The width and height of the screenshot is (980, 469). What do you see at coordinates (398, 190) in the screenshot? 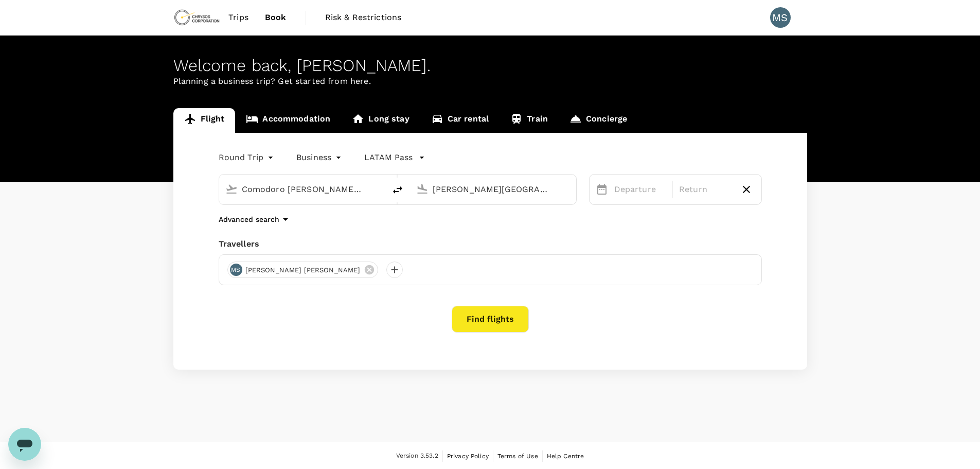
I see `button: delete` at bounding box center [398, 190].